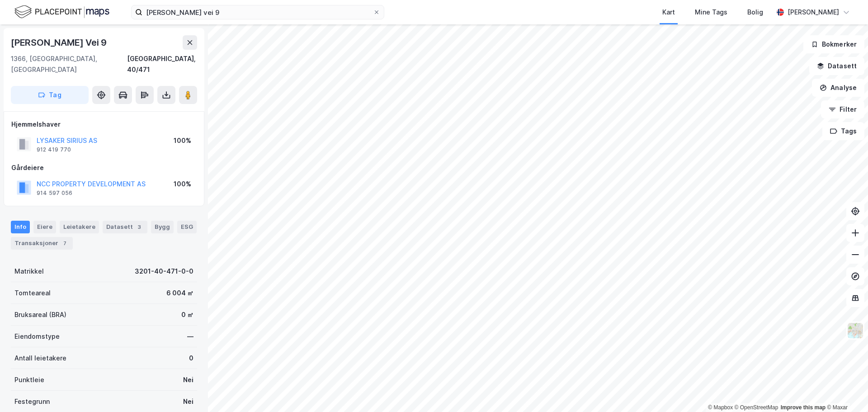 Image resolution: width=868 pixels, height=412 pixels. I want to click on div: ESG, so click(186, 227).